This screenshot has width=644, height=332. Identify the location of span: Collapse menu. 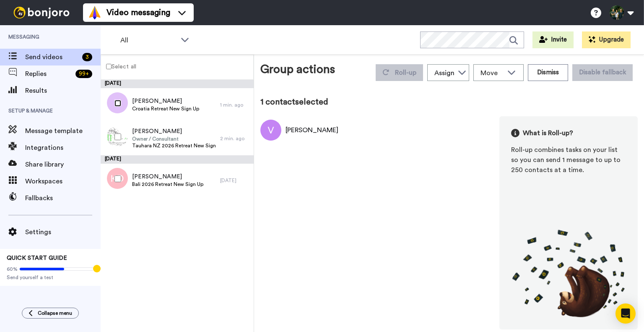
(55, 313).